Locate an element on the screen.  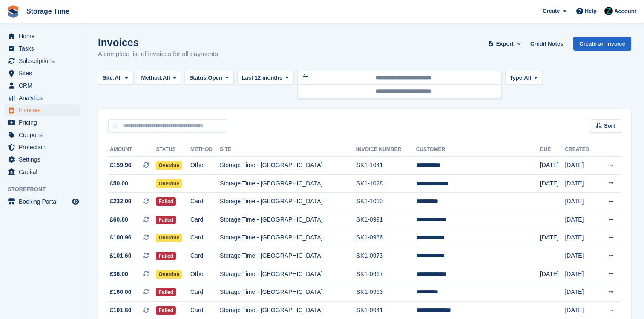
p: A complete list of invoices for all payments is located at coordinates (158, 54).